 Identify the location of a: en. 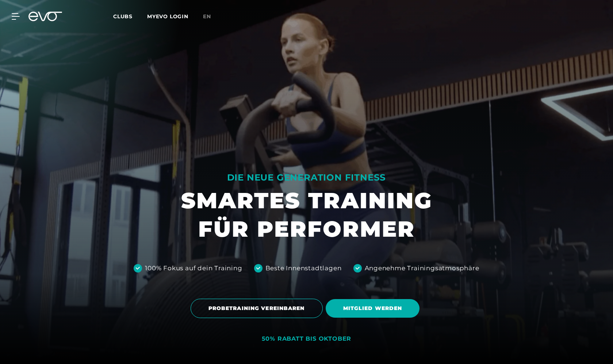
(211, 16).